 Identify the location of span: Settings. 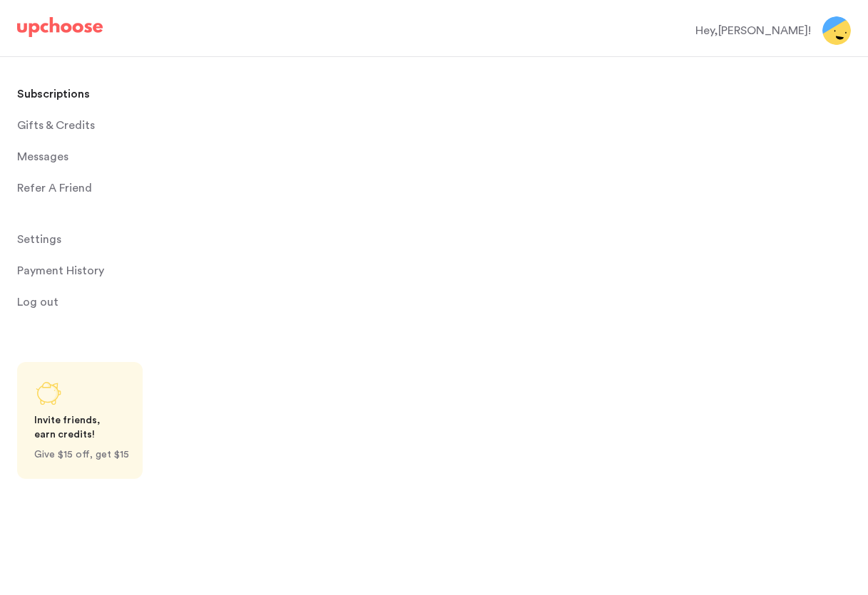
(39, 240).